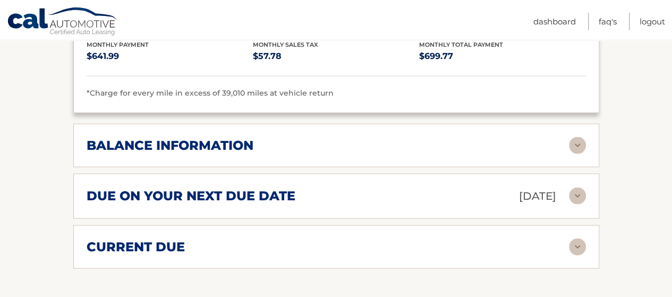  I want to click on span: Monthly Sales Tax, so click(285, 45).